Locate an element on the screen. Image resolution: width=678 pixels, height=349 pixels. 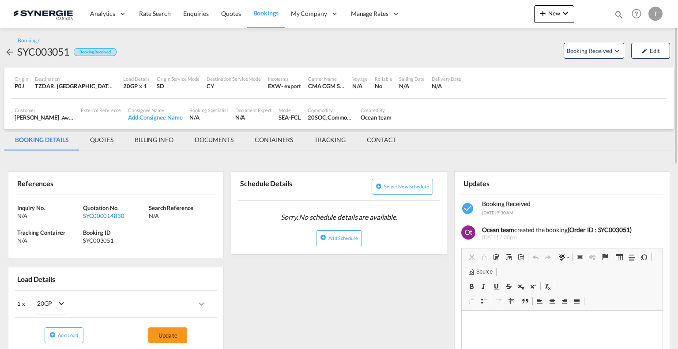
div: T is located at coordinates (655, 14).